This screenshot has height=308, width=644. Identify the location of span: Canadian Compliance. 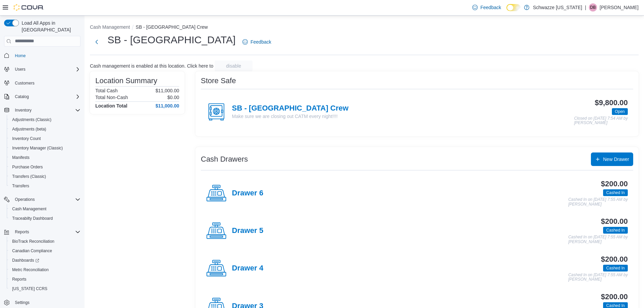
(32, 251).